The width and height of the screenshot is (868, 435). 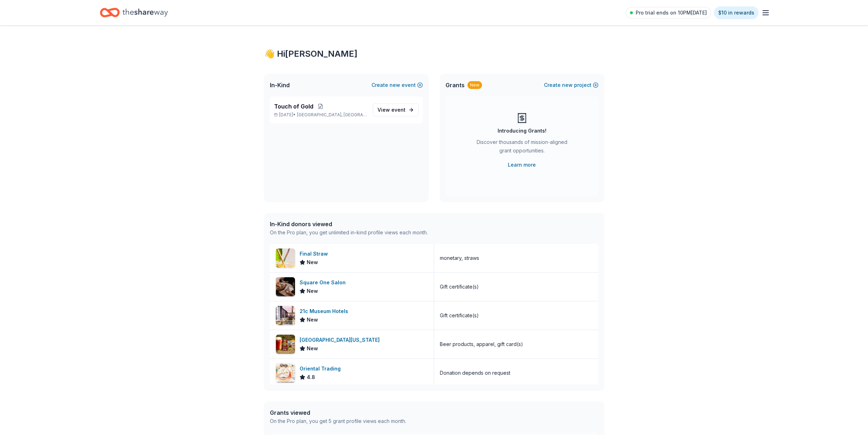 I want to click on div: Grants viewed, so click(x=338, y=413).